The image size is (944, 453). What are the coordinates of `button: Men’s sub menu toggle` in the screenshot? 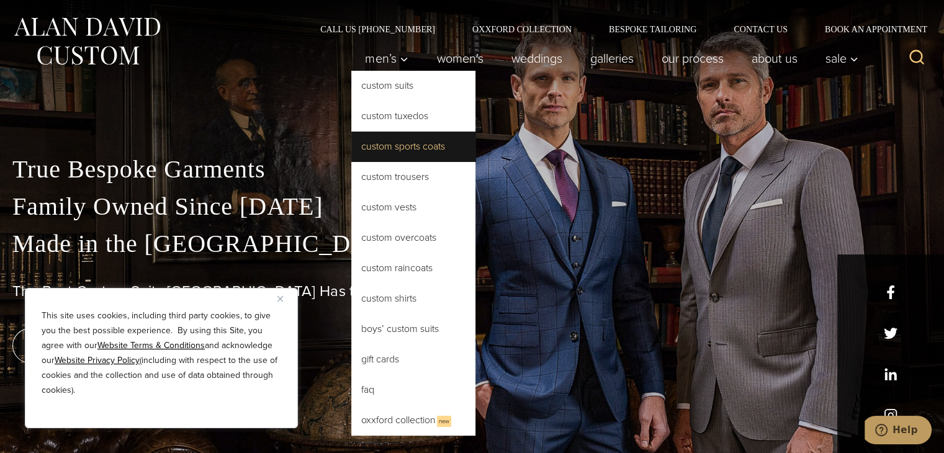 It's located at (387, 58).